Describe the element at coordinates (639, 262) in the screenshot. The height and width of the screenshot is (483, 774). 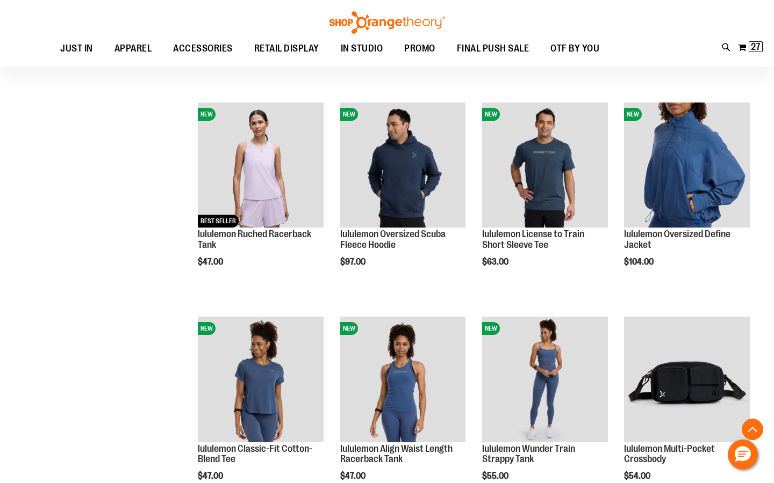
I see `span: $104.00` at that location.